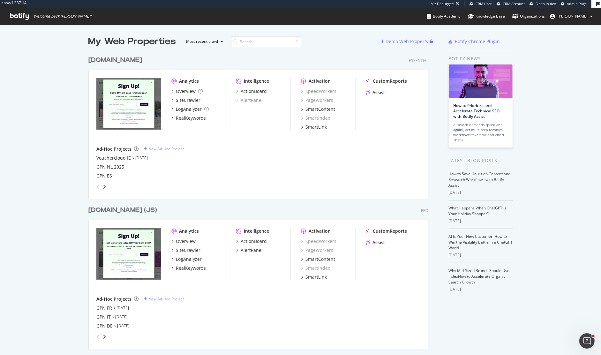  Describe the element at coordinates (129, 254) in the screenshot. I see `img: groupon.co.uk` at that location.